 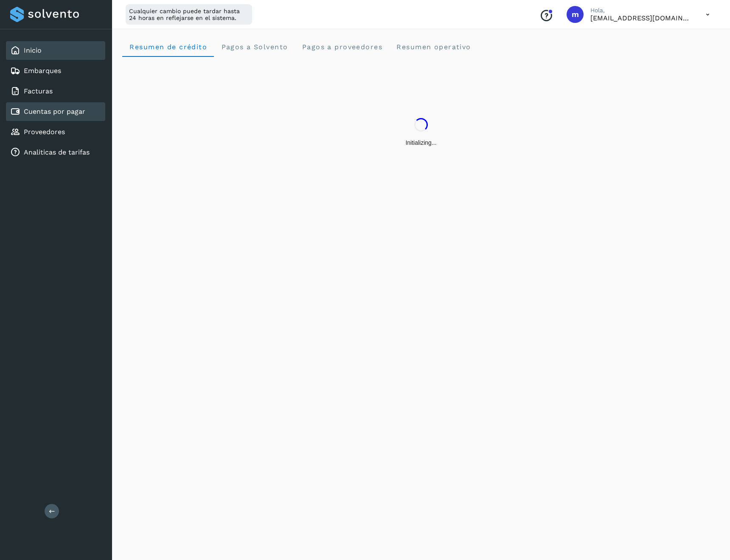 What do you see at coordinates (56, 71) in the screenshot?
I see `div: Embarques` at bounding box center [56, 71].